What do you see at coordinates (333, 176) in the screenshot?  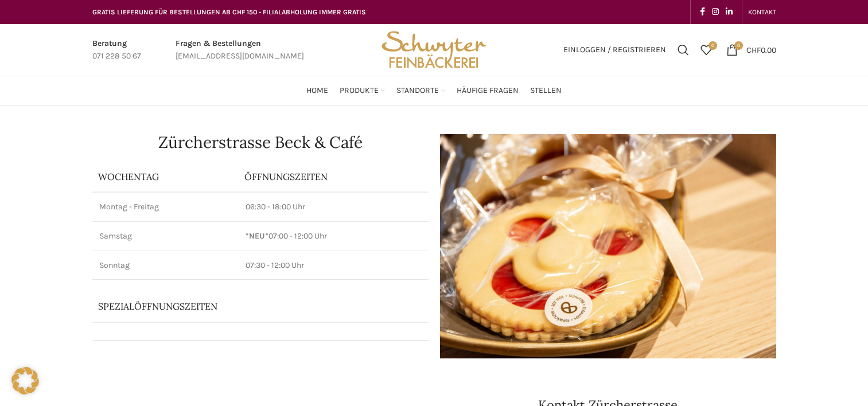 I see `p: ÖFFNUNGSZEITEN` at bounding box center [333, 176].